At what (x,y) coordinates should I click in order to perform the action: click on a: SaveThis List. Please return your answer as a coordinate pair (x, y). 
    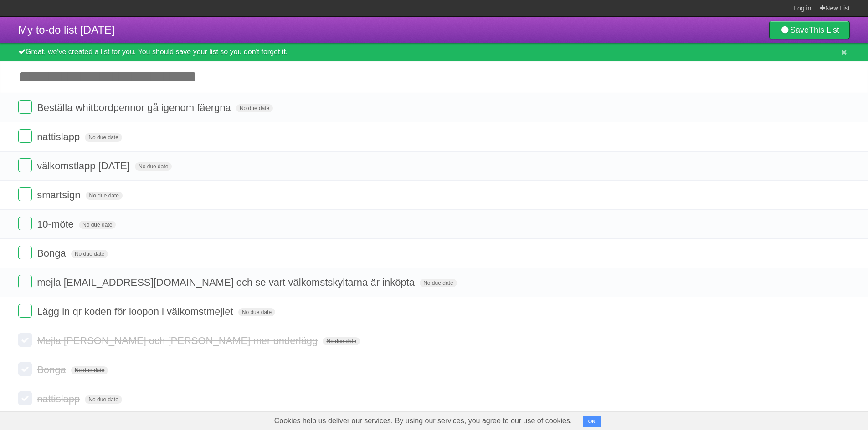
    Looking at the image, I should click on (809, 30).